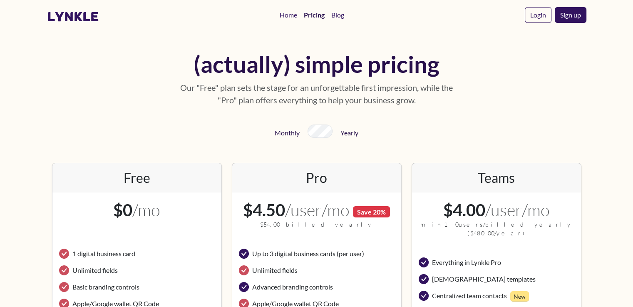 The image size is (633, 307). Describe the element at coordinates (466, 262) in the screenshot. I see `span: Everything in Lynkle Pro` at that location.